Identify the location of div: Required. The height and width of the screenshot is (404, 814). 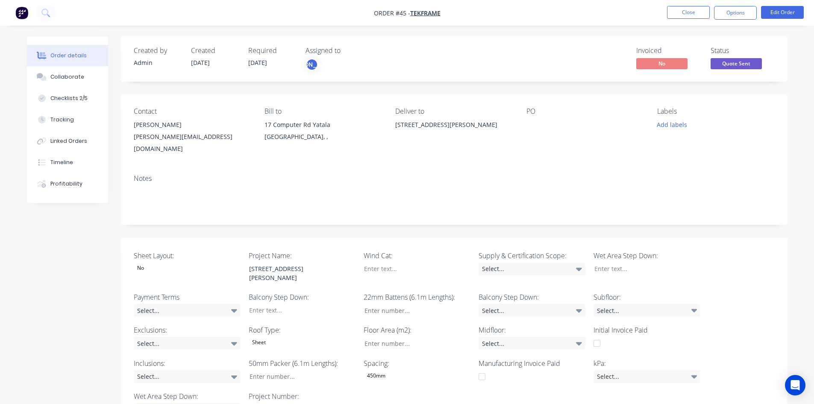
(272, 50).